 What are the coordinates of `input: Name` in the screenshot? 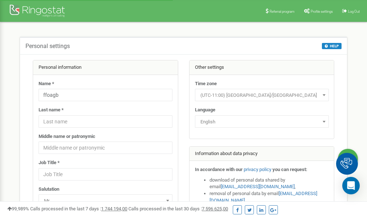 It's located at (105, 95).